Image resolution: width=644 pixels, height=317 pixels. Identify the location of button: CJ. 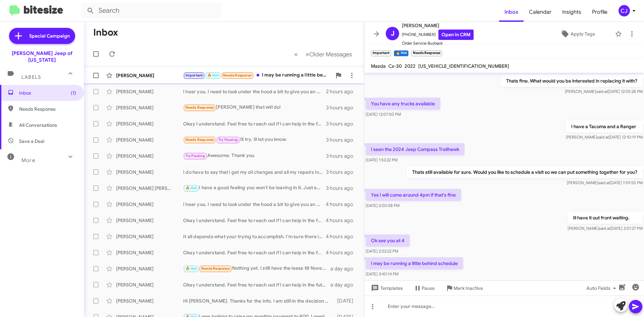
(625, 11).